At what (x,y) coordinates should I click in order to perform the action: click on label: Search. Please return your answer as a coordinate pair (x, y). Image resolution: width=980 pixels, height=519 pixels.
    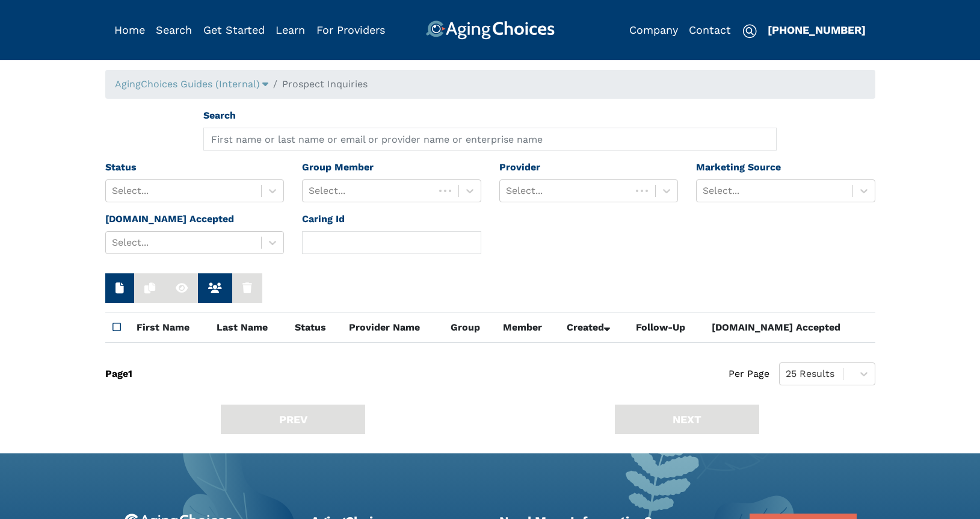
    Looking at the image, I should click on (219, 116).